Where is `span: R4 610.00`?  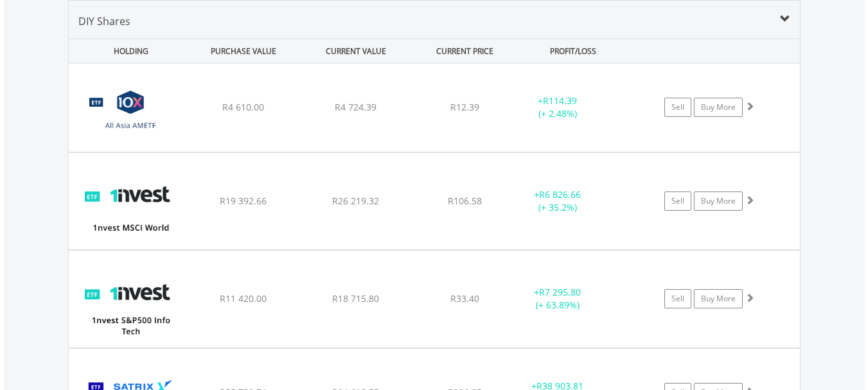
span: R4 610.00 is located at coordinates (243, 107).